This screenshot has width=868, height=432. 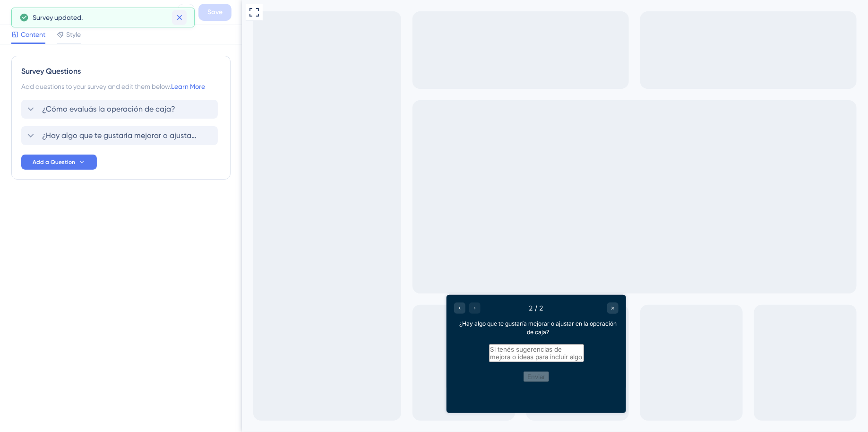 I want to click on button: Submit survey, so click(x=90, y=82).